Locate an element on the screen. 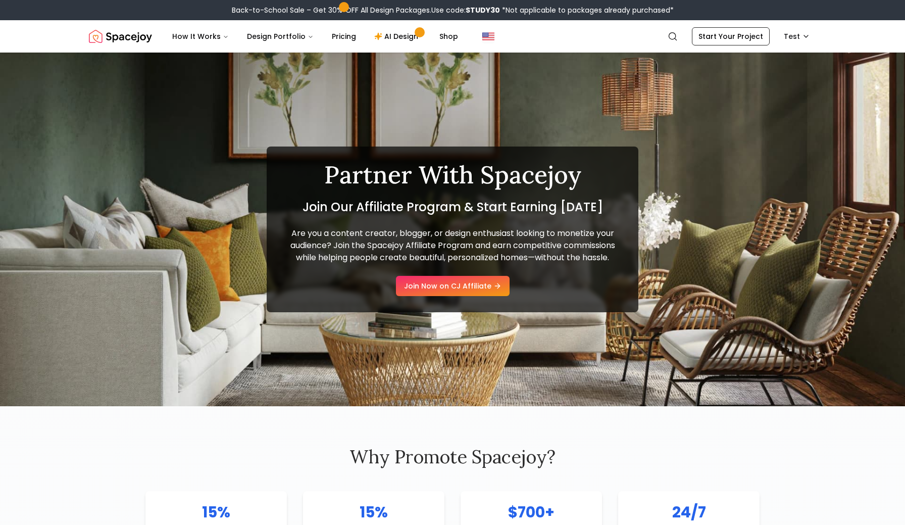  img: Spacejoy Logo is located at coordinates (120, 36).